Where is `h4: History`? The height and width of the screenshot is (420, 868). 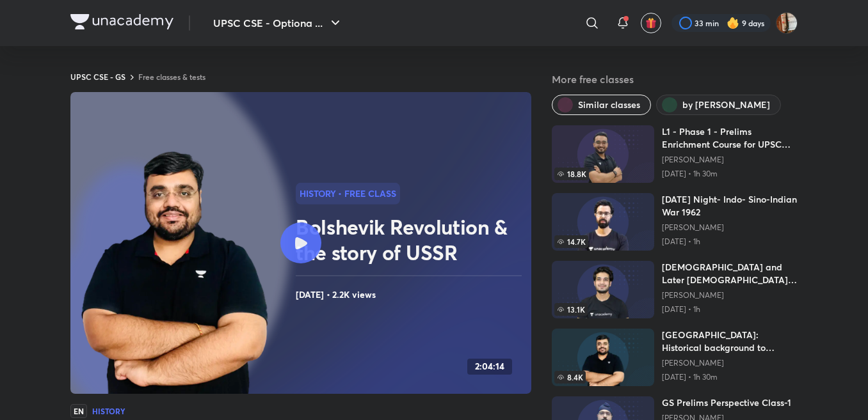 h4: History is located at coordinates (109, 411).